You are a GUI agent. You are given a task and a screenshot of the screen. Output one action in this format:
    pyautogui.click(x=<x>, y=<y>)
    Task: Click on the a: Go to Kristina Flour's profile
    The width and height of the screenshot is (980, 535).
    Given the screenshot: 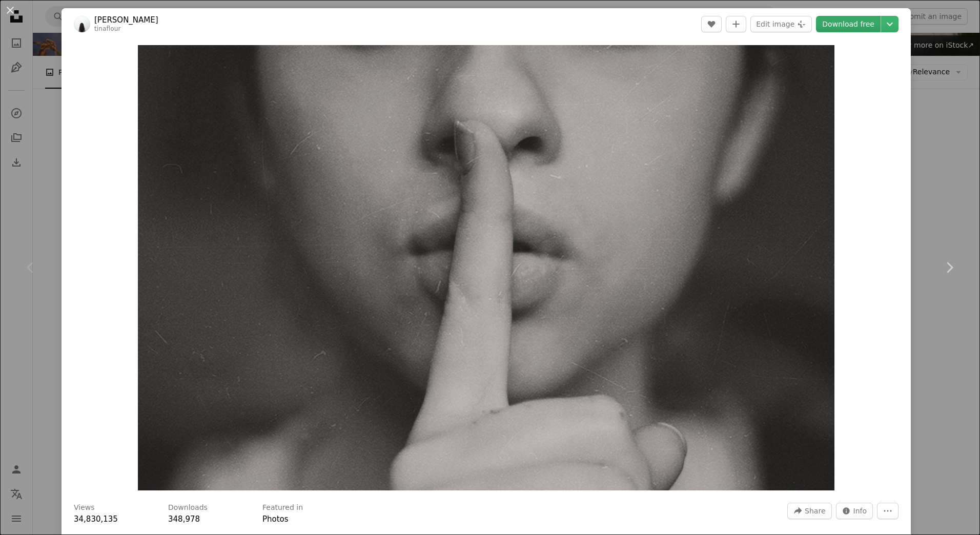 What is the action you would take?
    pyautogui.click(x=82, y=24)
    